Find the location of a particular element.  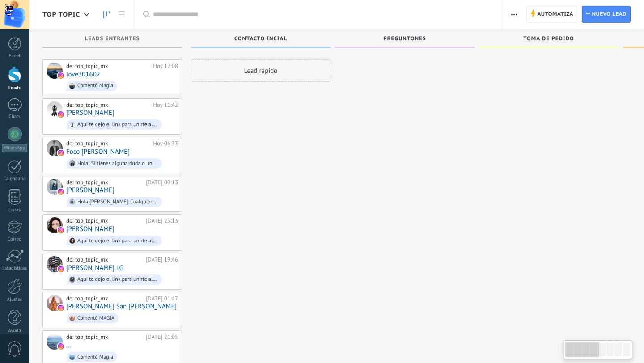

div: Correo is located at coordinates (15, 239).